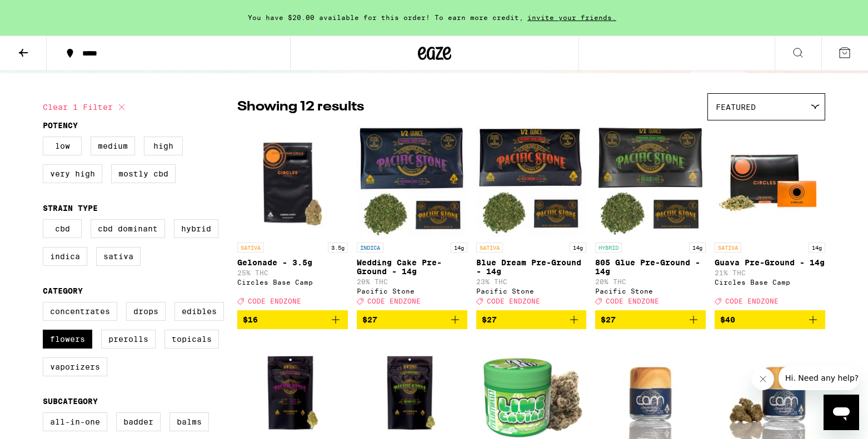  Describe the element at coordinates (60, 125) in the screenshot. I see `legend: Potency` at that location.